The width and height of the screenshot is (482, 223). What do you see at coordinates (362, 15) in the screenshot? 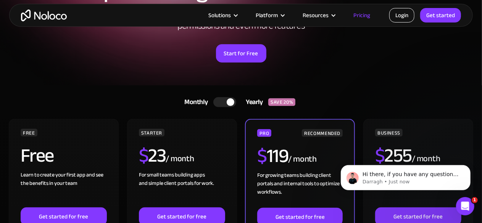
I see `a: Pricing` at bounding box center [362, 15].